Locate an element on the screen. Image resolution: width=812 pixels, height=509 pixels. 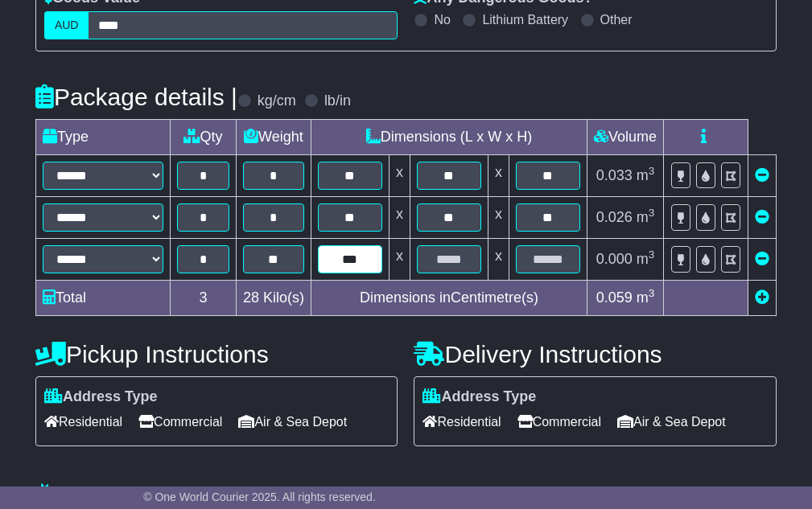
td: Kilo(s) is located at coordinates (273, 298).